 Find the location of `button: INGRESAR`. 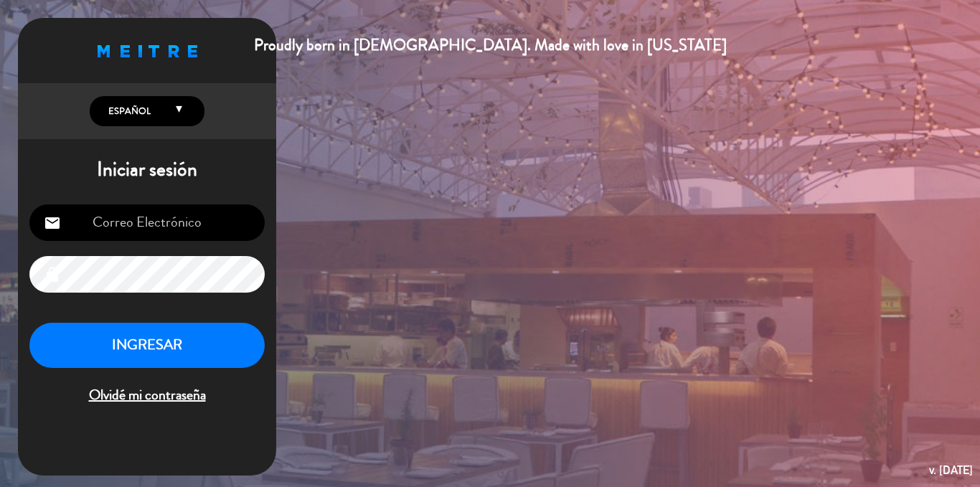

button: INGRESAR is located at coordinates (147, 345).